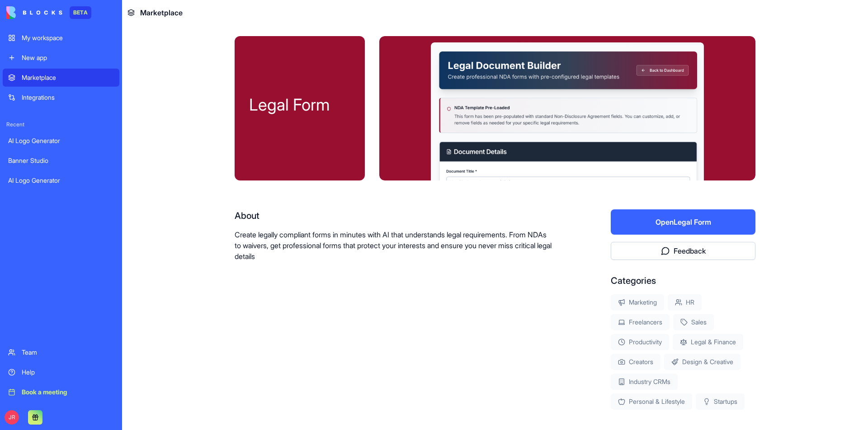 This screenshot has width=868, height=430. I want to click on div: Banner Studio, so click(61, 161).